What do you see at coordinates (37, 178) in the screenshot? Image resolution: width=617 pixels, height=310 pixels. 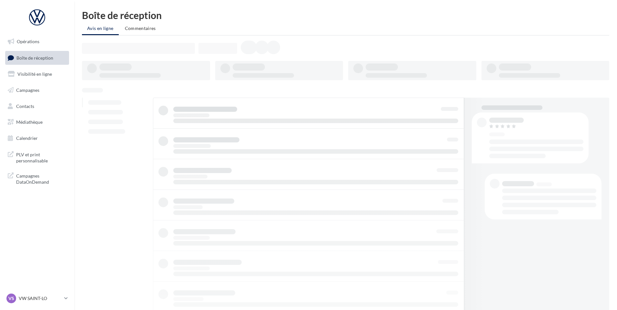 I see `a: Campagnes DataOnDemand` at bounding box center [37, 178].